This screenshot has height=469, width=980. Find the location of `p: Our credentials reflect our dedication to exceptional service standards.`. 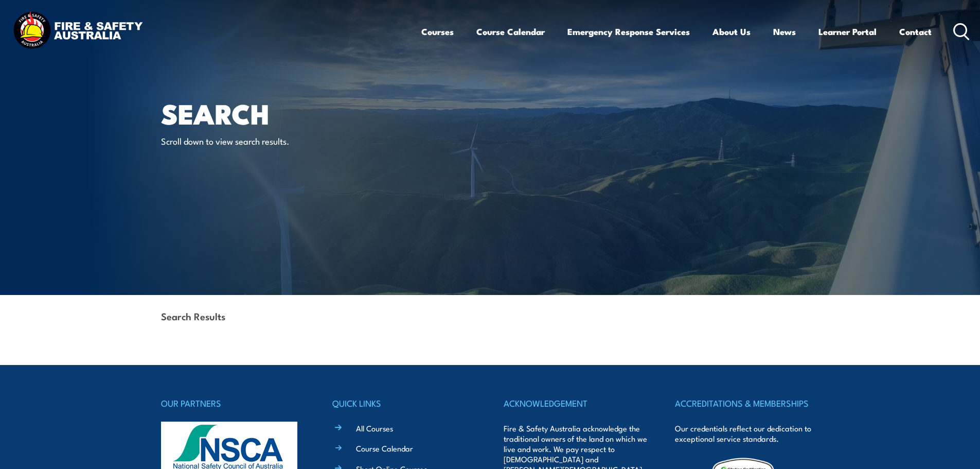

p: Our credentials reflect our dedication to exceptional service standards. is located at coordinates (748, 434).